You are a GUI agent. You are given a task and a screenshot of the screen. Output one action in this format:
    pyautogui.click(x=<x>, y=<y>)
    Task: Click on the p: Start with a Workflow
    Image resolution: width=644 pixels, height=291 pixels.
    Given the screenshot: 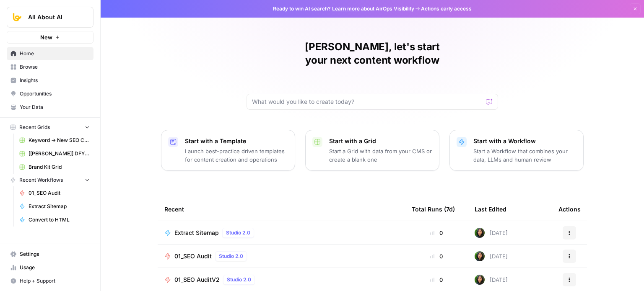 What is the action you would take?
    pyautogui.click(x=525, y=141)
    